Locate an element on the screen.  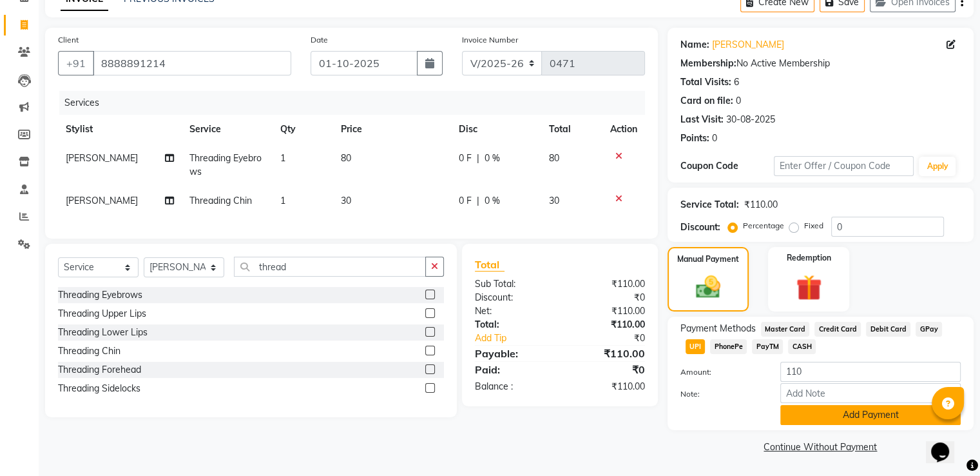
label: Percentage is located at coordinates (763, 225).